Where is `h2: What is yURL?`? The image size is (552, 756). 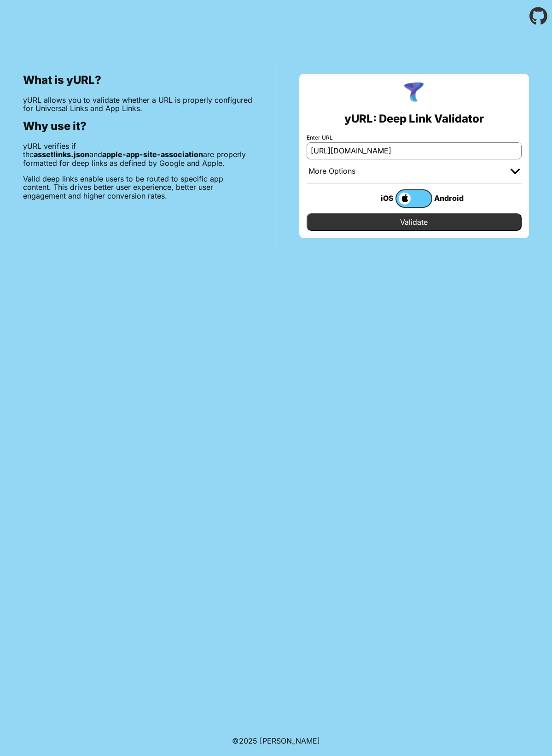 h2: What is yURL? is located at coordinates (137, 80).